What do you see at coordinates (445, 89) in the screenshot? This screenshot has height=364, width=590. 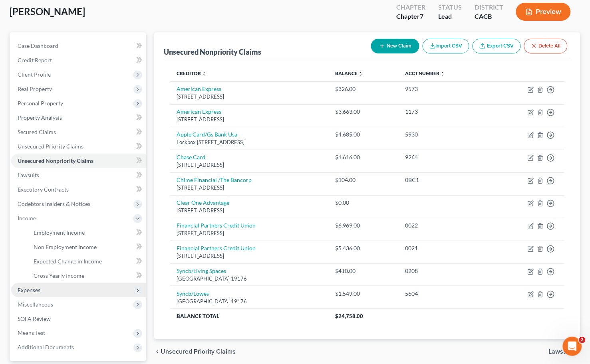 I see `div: 9573` at bounding box center [445, 89].